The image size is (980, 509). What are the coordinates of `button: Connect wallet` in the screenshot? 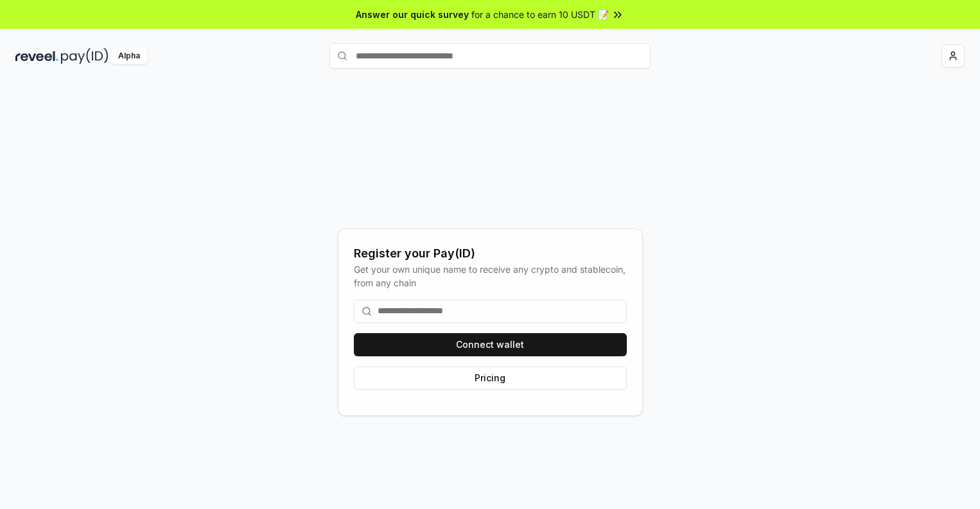 It's located at (490, 345).